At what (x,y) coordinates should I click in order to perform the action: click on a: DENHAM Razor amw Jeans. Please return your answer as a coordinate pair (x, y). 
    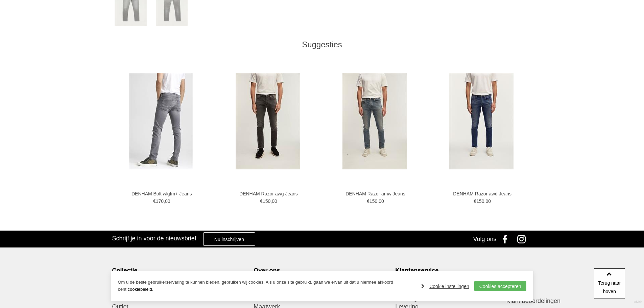
    Looking at the image, I should click on (375, 194).